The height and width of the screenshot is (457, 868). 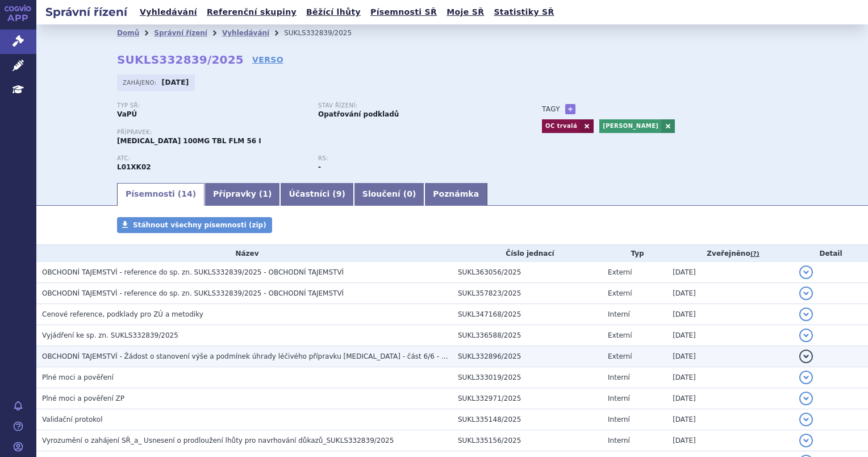 I want to click on strong: SUKLS332839/2025, so click(x=180, y=60).